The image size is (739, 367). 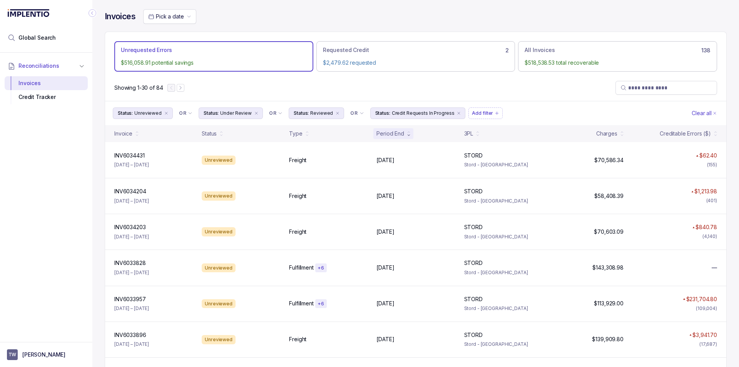 What do you see at coordinates (608, 268) in the screenshot?
I see `p: $143,308.98` at bounding box center [608, 268].